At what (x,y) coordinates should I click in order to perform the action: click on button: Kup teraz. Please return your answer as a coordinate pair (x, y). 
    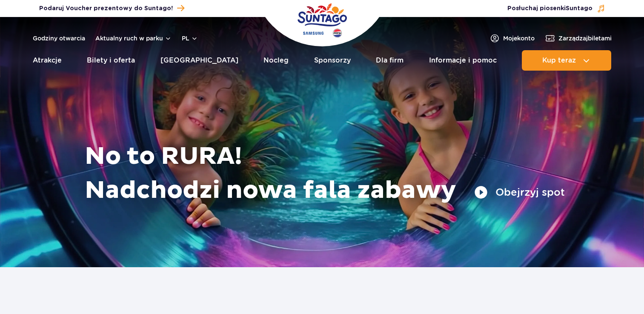
    Looking at the image, I should click on (566, 60).